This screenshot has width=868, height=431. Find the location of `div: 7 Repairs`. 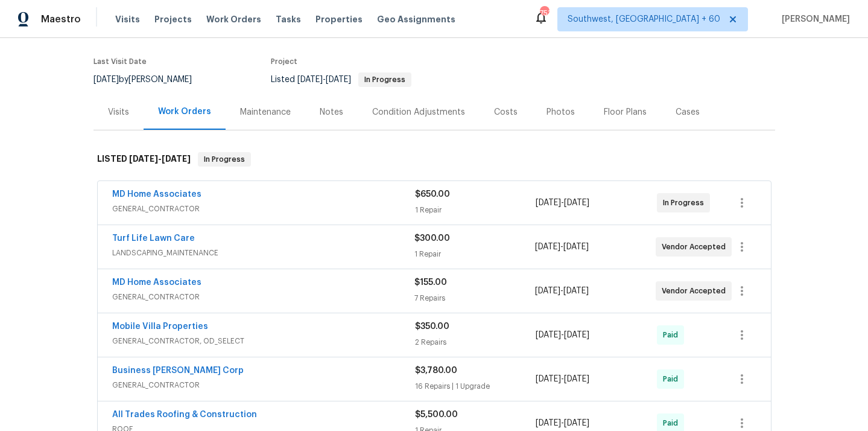

div: 7 Repairs is located at coordinates (475, 298).